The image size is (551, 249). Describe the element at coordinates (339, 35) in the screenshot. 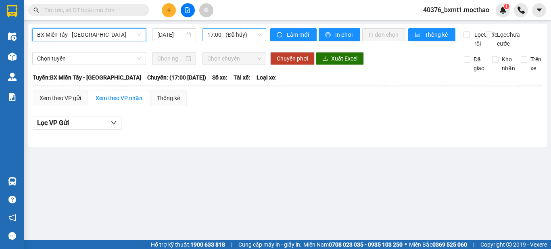

I see `button: printerIn phơi` at that location.